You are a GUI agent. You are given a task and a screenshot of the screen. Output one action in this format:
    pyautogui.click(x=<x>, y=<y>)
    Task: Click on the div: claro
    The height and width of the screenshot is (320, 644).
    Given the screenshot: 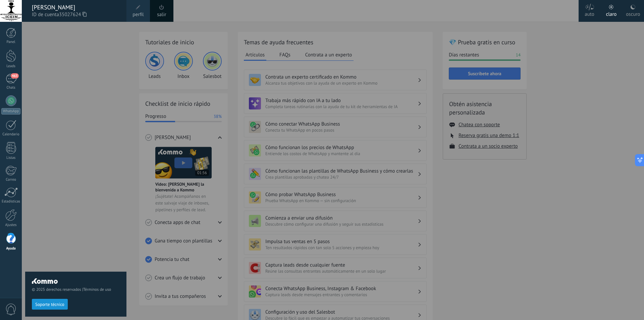 What is the action you would take?
    pyautogui.click(x=611, y=13)
    